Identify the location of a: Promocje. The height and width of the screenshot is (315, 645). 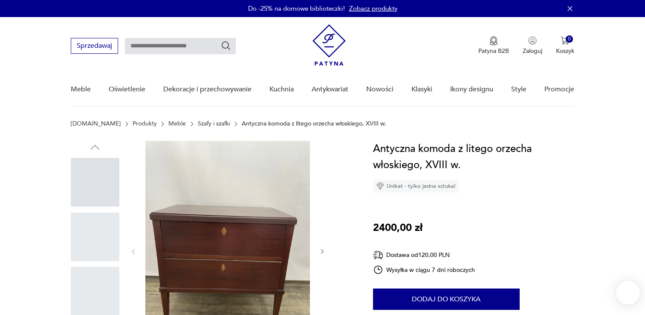
(559, 89).